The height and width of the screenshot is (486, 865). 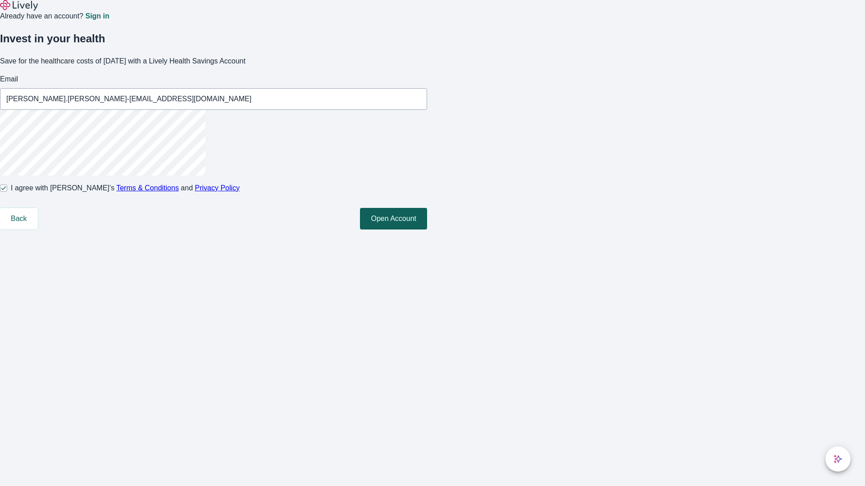 What do you see at coordinates (97, 16) in the screenshot?
I see `div: Sign in` at bounding box center [97, 16].